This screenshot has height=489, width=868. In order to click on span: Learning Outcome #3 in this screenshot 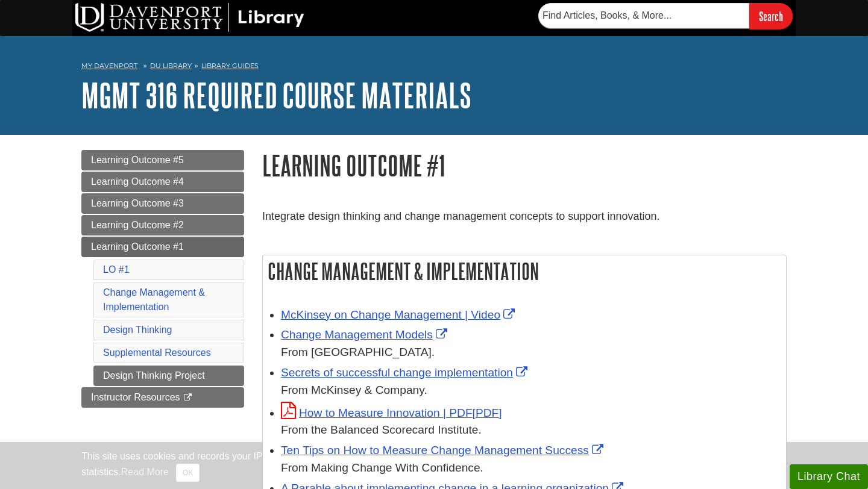, I will do `click(138, 203)`.